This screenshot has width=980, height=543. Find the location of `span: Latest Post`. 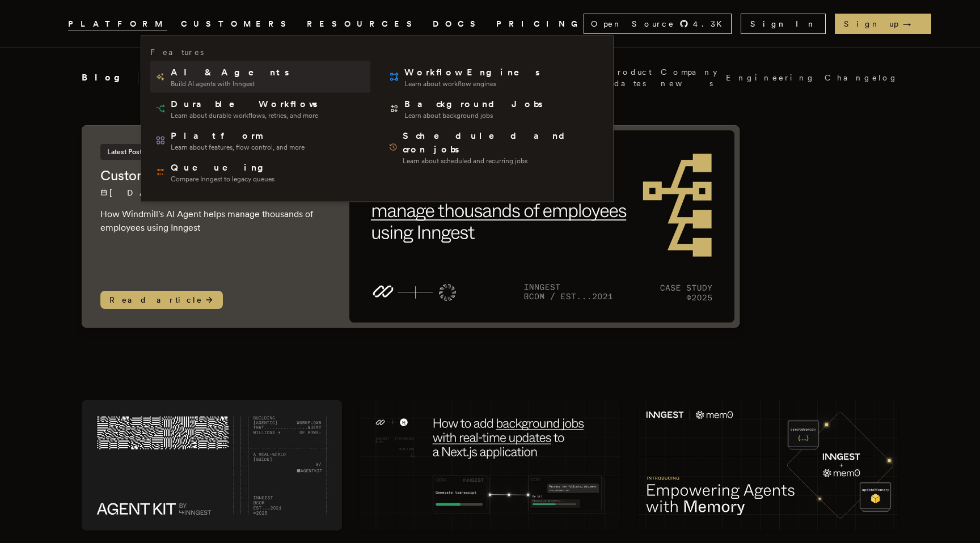

span: Latest Post is located at coordinates (124, 152).